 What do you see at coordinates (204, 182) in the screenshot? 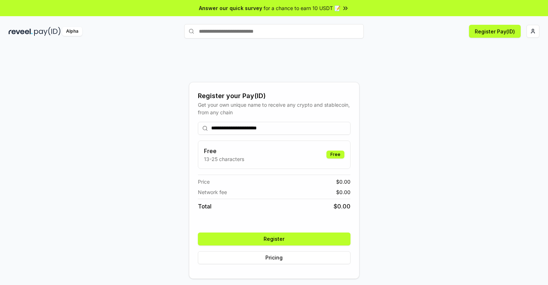
I see `span: Price` at bounding box center [204, 182].